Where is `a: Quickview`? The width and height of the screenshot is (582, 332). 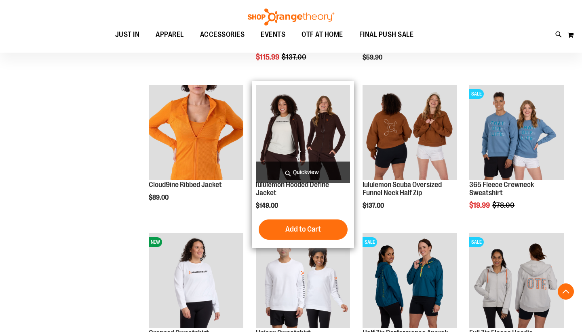 a: Quickview is located at coordinates (303, 172).